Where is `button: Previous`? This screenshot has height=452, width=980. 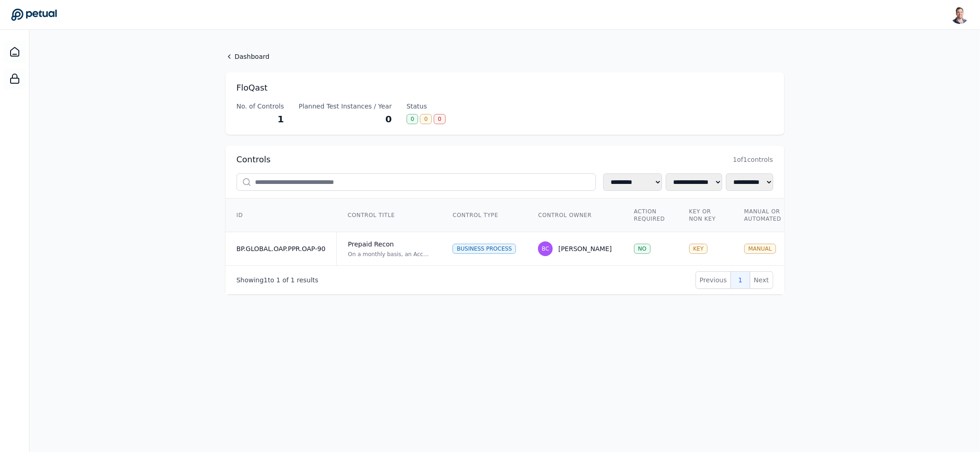 button: Previous is located at coordinates (713, 280).